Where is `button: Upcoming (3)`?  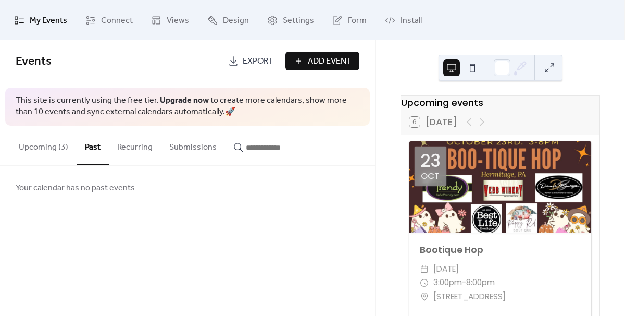
button: Upcoming (3) is located at coordinates (43, 145).